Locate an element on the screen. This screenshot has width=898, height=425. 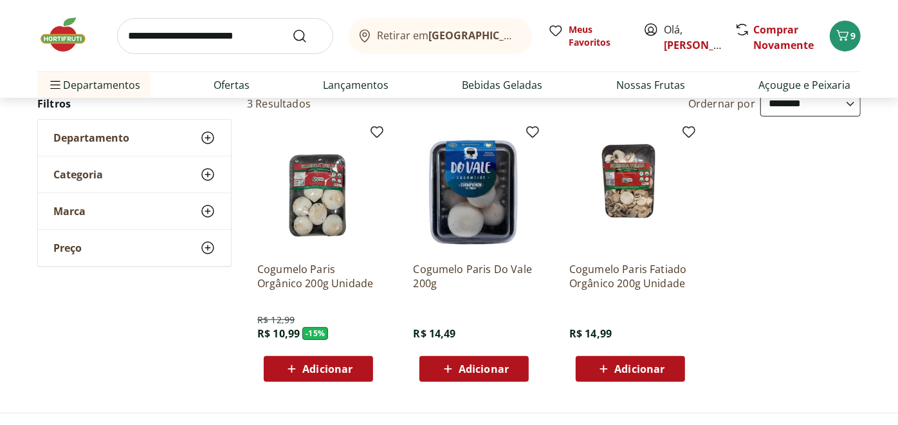
button: Marca is located at coordinates (134, 211).